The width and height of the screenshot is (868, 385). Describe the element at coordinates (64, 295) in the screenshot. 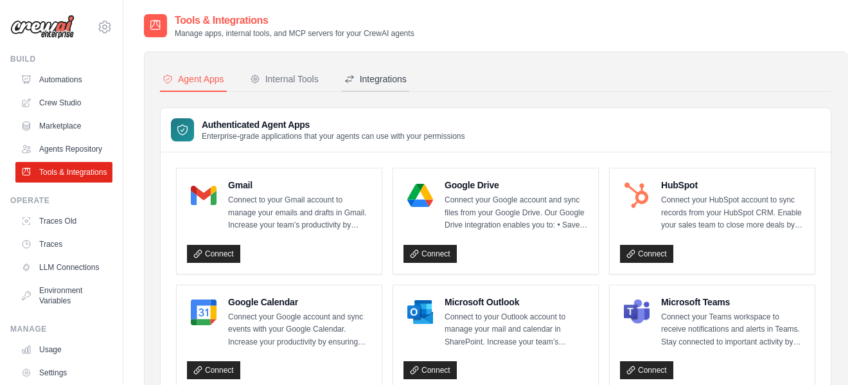

I see `a: Environment Variables` at that location.